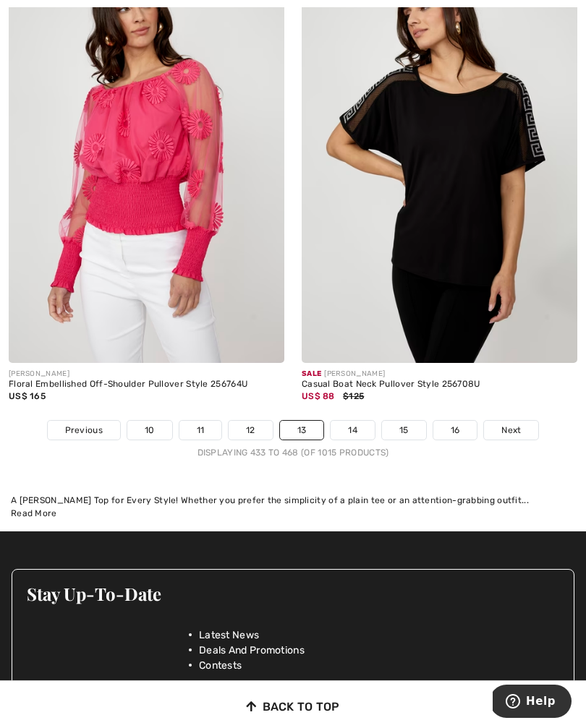  Describe the element at coordinates (403, 430) in the screenshot. I see `a: 15` at that location.